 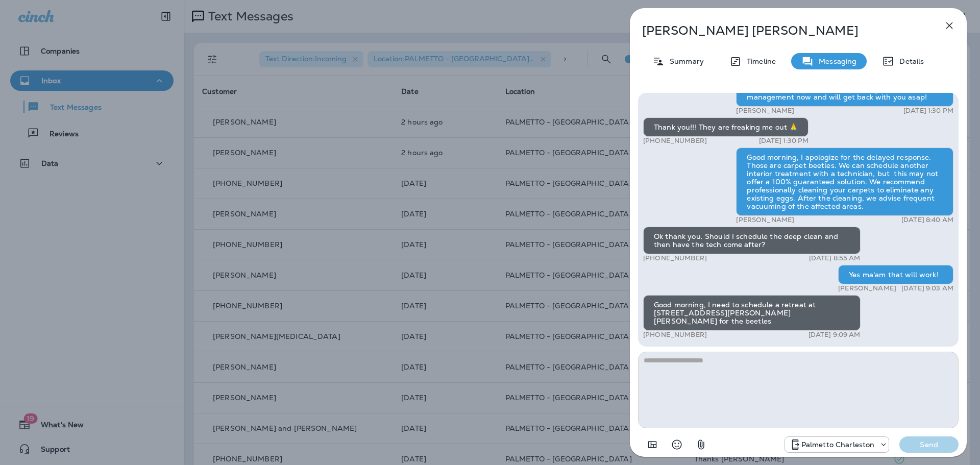 What do you see at coordinates (677, 445) in the screenshot?
I see `button: Select an emoji` at bounding box center [677, 445].